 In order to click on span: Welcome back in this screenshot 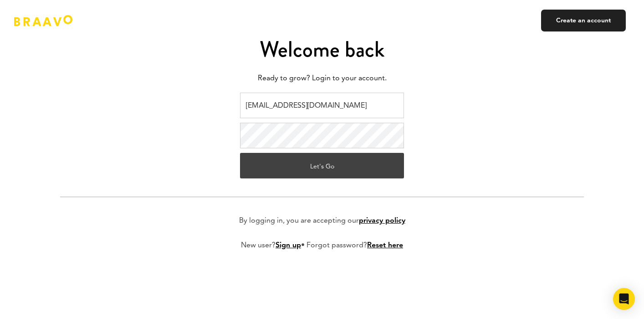, I will do `click(322, 49)`.